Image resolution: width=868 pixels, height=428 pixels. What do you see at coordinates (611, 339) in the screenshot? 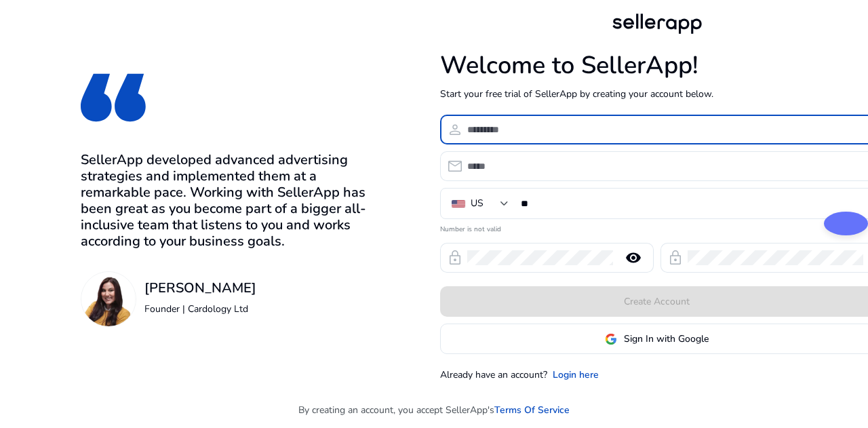
I see `img: google-logo.svg` at bounding box center [611, 339].